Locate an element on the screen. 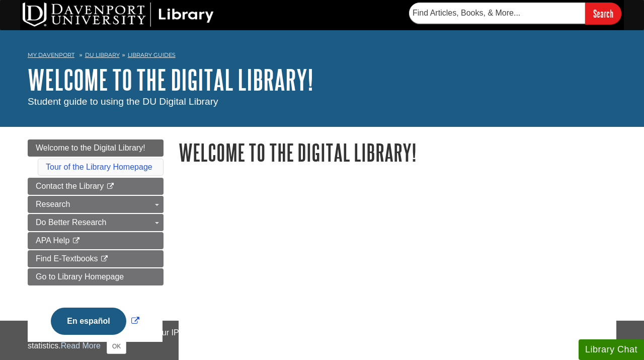  span: Contact the Library is located at coordinates (70, 186).